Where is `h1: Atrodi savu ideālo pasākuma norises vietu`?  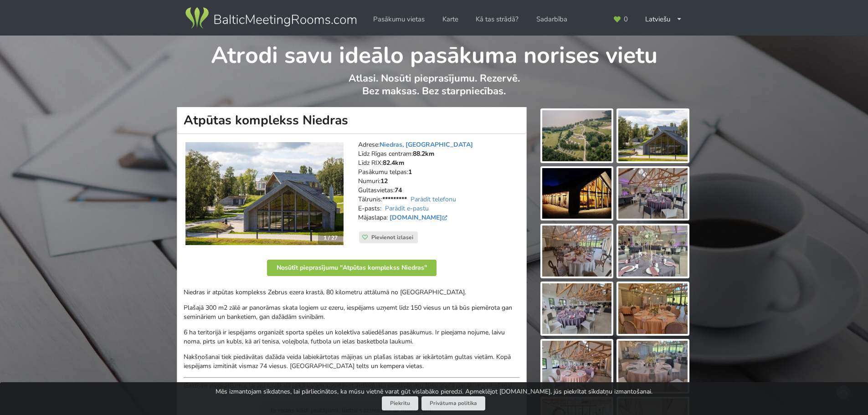 h1: Atrodi savu ideālo pasākuma norises vietu is located at coordinates (434, 53).